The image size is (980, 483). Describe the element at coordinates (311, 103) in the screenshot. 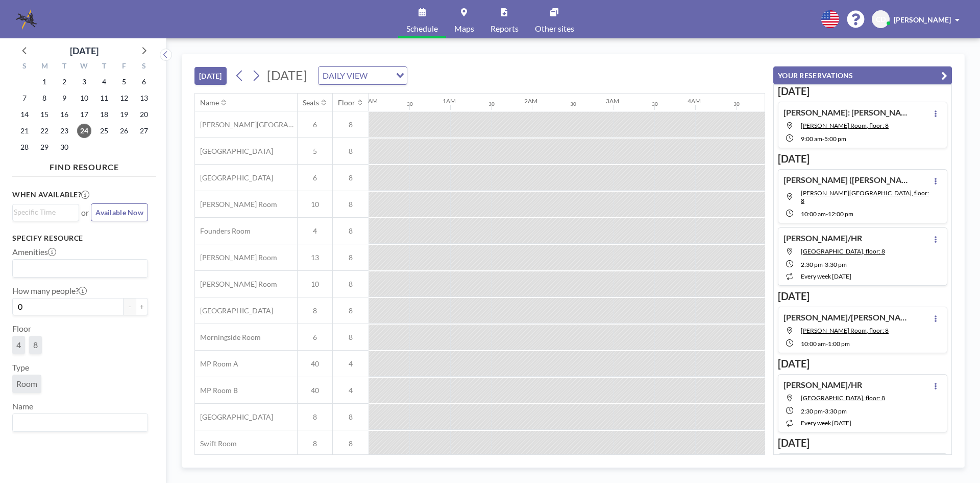

I see `div: Seats` at that location.